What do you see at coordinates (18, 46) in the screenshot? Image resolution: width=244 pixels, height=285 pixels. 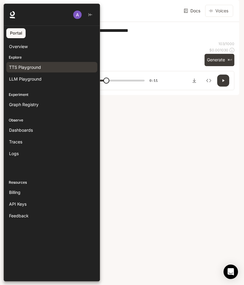 I see `span: Overview` at bounding box center [18, 46].